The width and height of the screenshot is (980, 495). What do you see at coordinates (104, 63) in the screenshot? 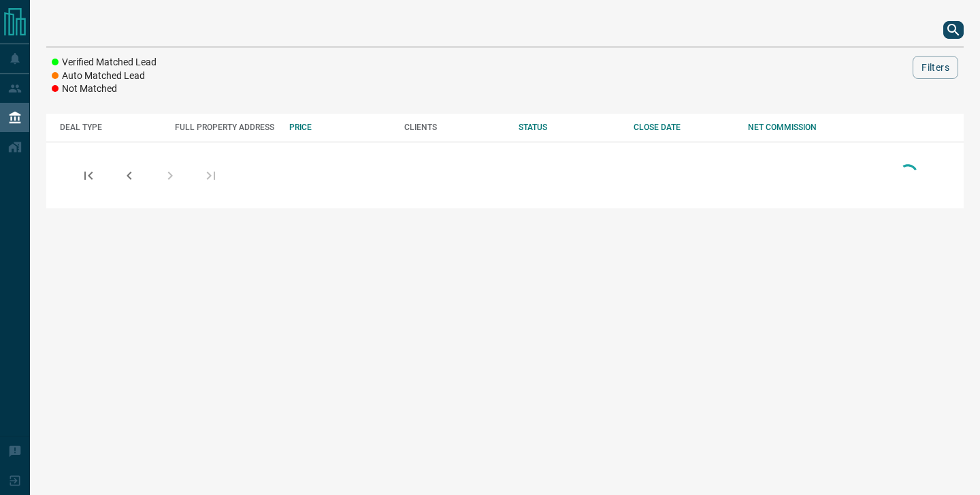
I see `li: Verified Matched Lead` at bounding box center [104, 63].